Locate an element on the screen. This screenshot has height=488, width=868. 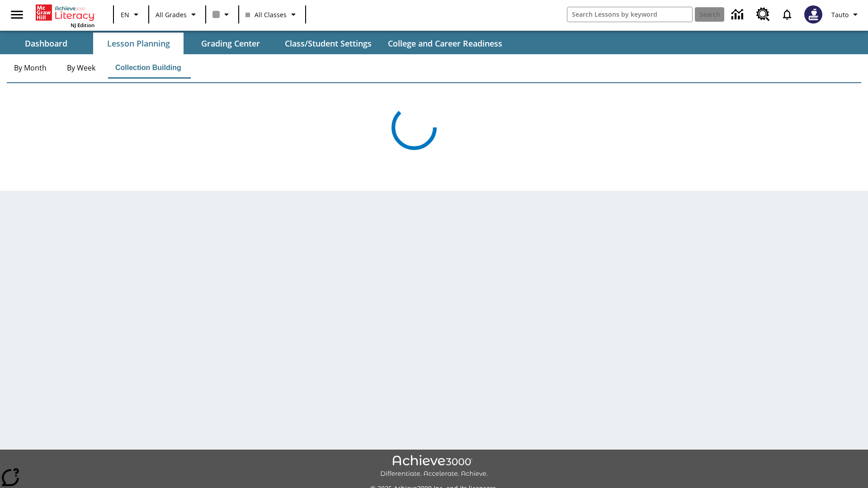
button: Class/Student Settings is located at coordinates (328, 44).